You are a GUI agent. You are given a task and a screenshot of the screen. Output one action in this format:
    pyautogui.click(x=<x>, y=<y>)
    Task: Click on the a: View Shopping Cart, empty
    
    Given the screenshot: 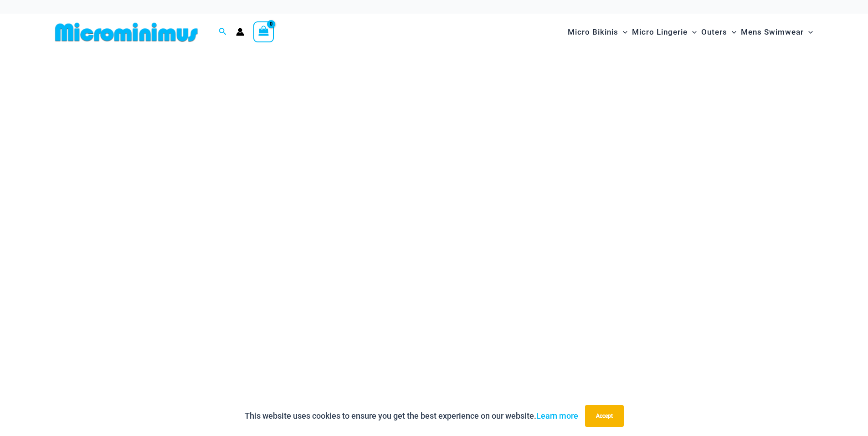 What is the action you would take?
    pyautogui.click(x=263, y=32)
    